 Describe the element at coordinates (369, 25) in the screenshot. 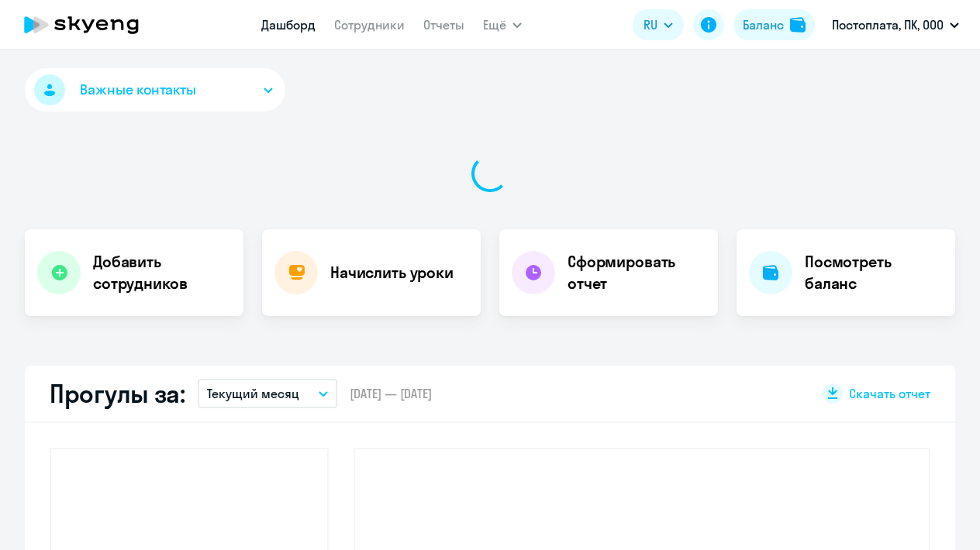

I see `a: Сотрудники` at that location.